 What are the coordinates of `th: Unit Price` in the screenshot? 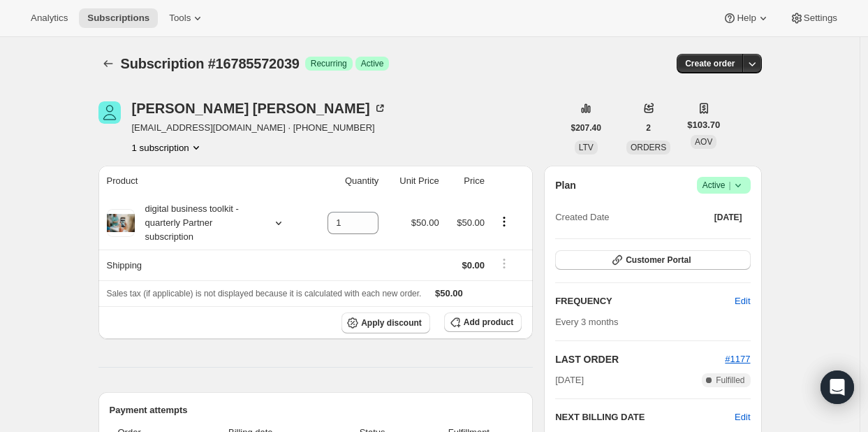 It's located at (413, 181).